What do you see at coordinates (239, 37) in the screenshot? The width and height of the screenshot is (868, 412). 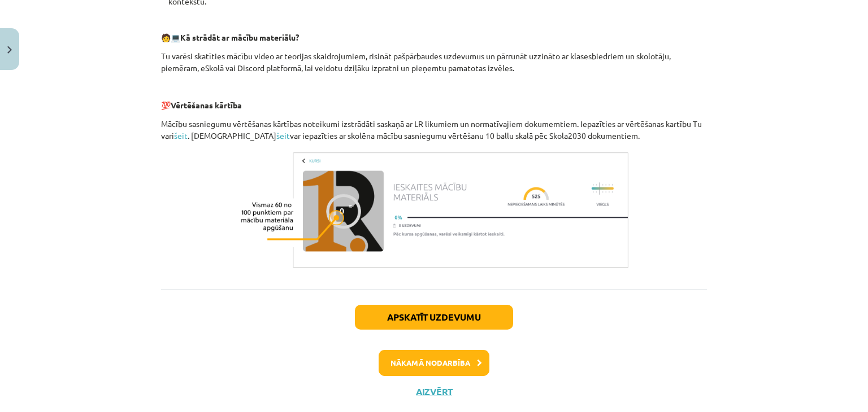 I see `b: Kā strādāt ar mācību materiālu?` at bounding box center [239, 37].